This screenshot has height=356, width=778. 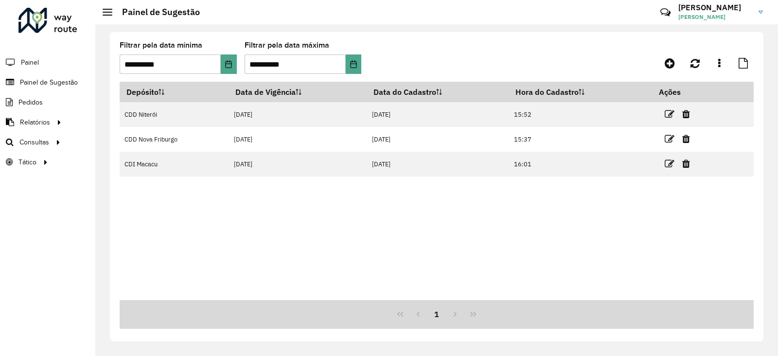 What do you see at coordinates (49, 82) in the screenshot?
I see `span: Painel de Sugestão` at bounding box center [49, 82].